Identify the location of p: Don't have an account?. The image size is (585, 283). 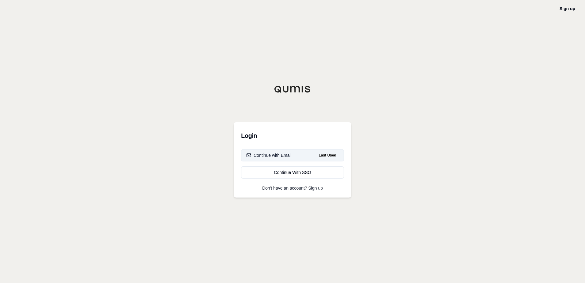
(293, 188).